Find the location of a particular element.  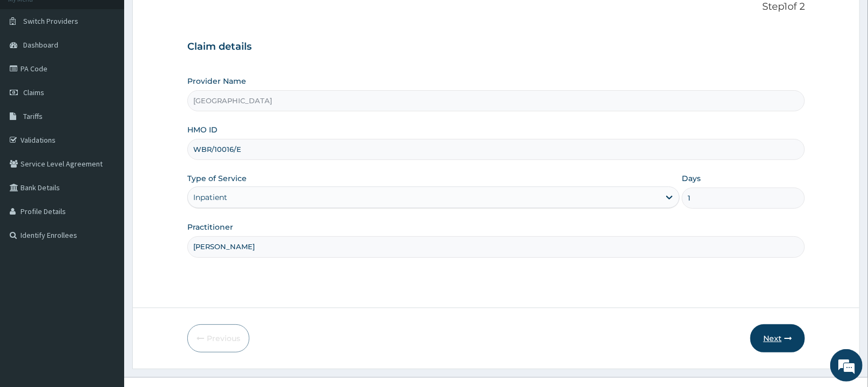

label: Days is located at coordinates (691, 178).